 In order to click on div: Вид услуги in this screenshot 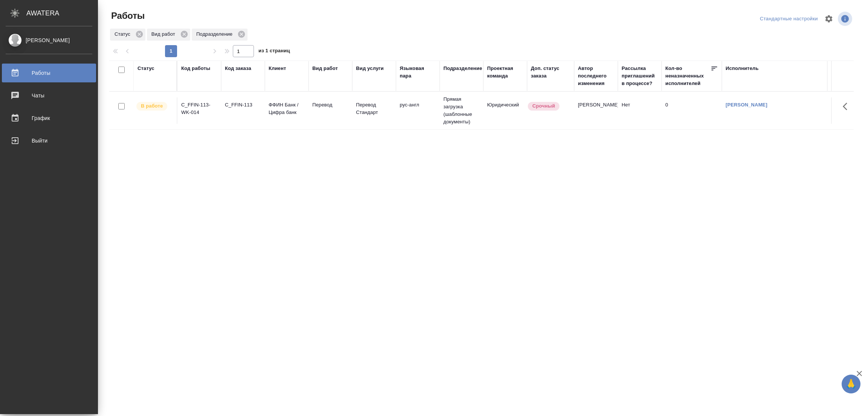, I will do `click(370, 68)`.